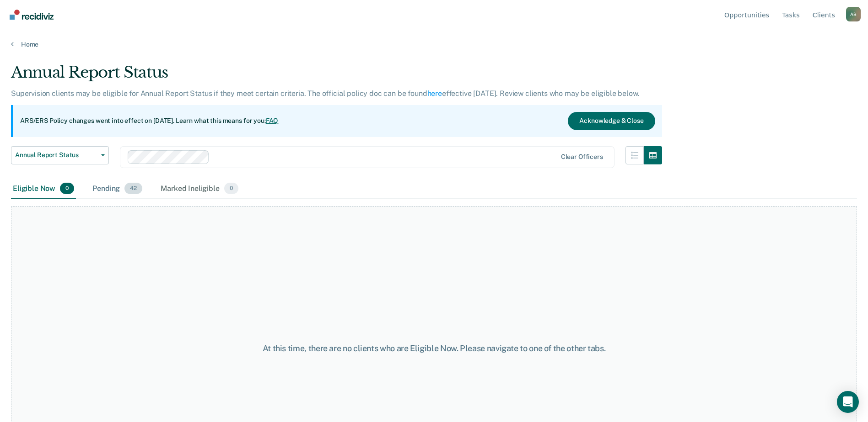  Describe the element at coordinates (325, 93) in the screenshot. I see `p: Supervision clients may be eligible for Annual Report Status if they meet certain criteria. The o...` at that location.